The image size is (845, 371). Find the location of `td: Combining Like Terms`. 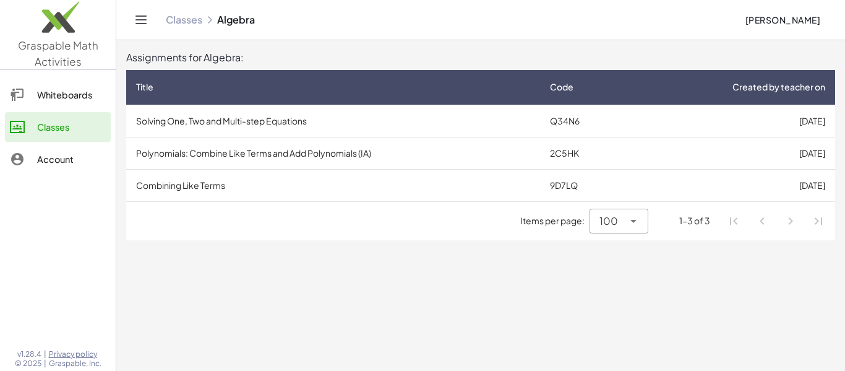

td: Combining Like Terms is located at coordinates (333, 185).